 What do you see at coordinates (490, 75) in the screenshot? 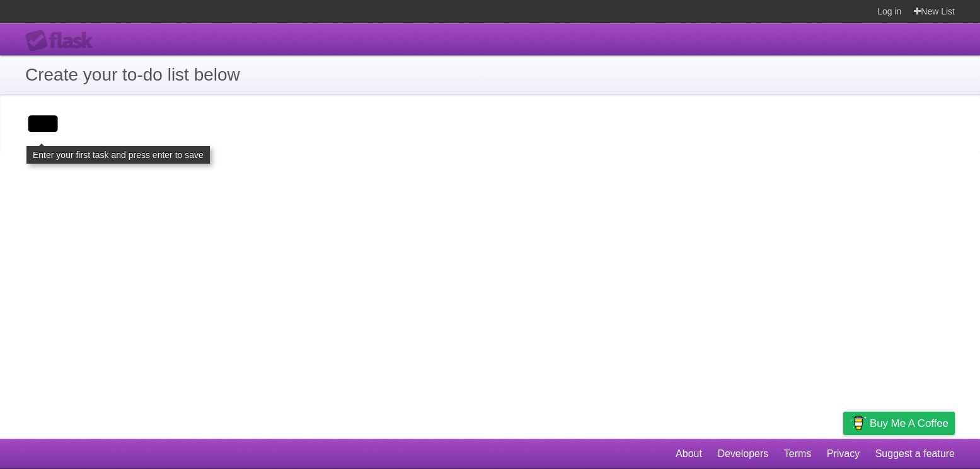
I see `h1: Create your to-do list below` at bounding box center [490, 75].